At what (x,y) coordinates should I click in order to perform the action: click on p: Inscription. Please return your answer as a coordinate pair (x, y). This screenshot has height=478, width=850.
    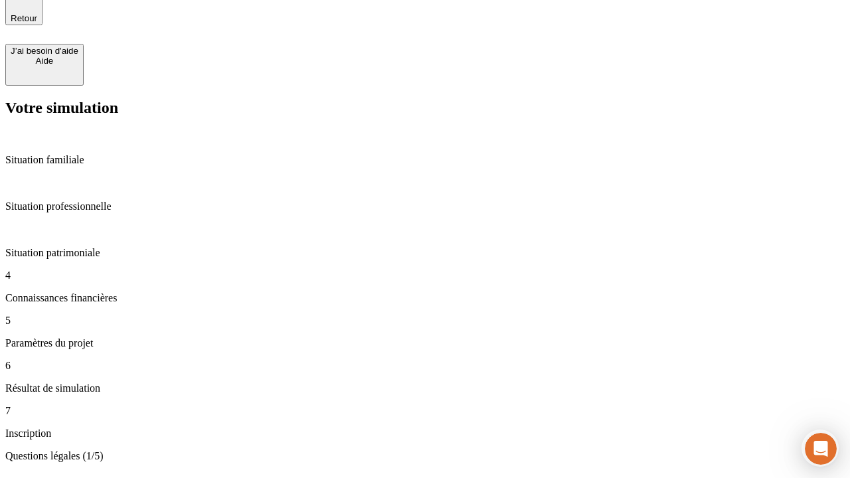
    Looking at the image, I should click on (425, 433).